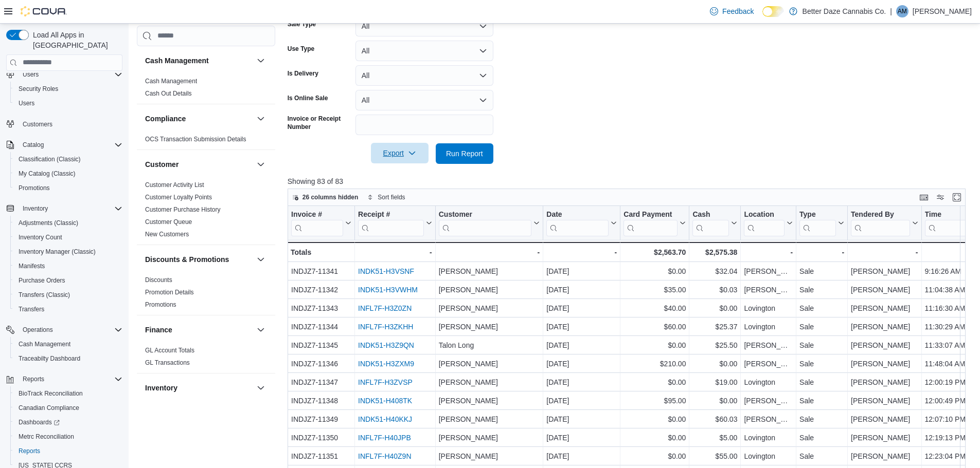  What do you see at coordinates (817, 223) in the screenshot?
I see `div: Type` at bounding box center [817, 223].